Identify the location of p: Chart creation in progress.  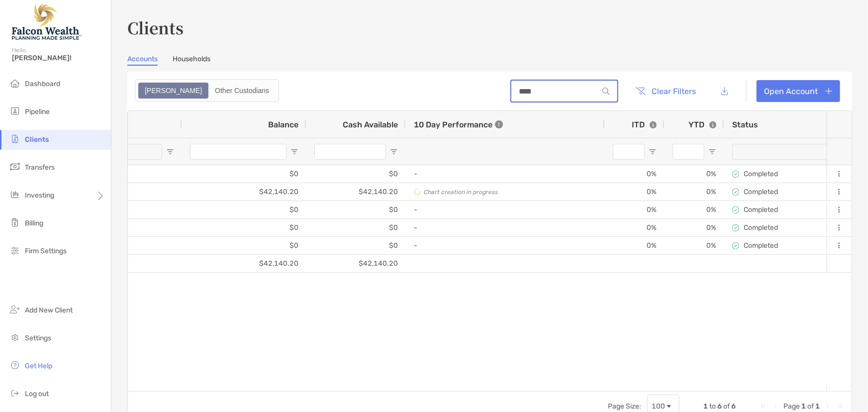
(460, 192).